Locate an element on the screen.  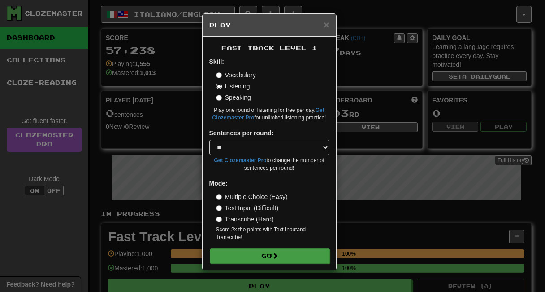
button: Go is located at coordinates (270, 256).